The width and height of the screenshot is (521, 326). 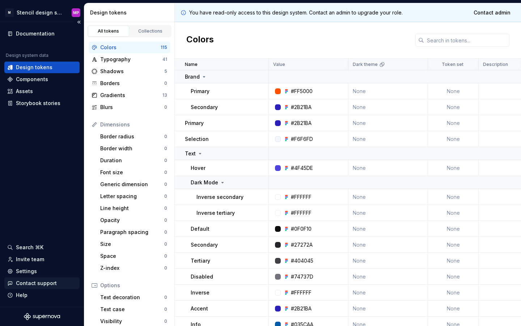 I want to click on h2: Colors, so click(x=200, y=40).